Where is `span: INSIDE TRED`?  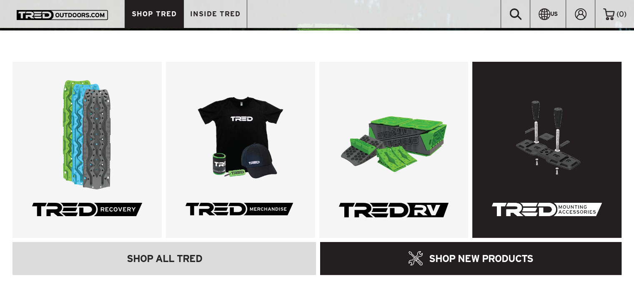
span: INSIDE TRED is located at coordinates (215, 14).